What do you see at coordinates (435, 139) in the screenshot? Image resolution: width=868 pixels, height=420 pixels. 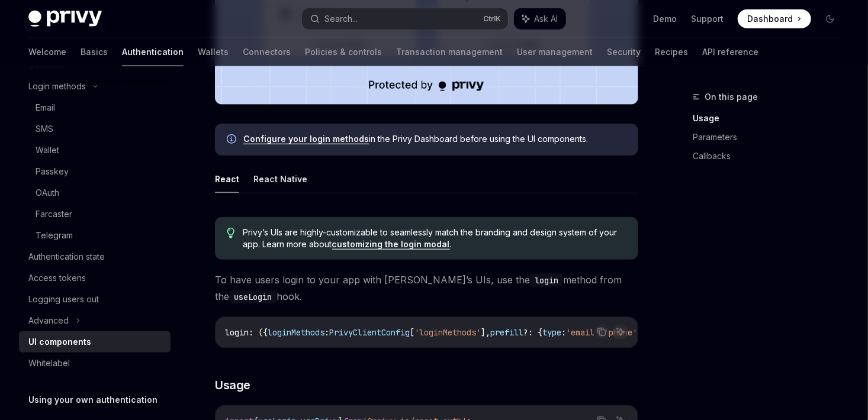 I see `span: in the Privy Dashboard before using the UI components.` at bounding box center [435, 139].